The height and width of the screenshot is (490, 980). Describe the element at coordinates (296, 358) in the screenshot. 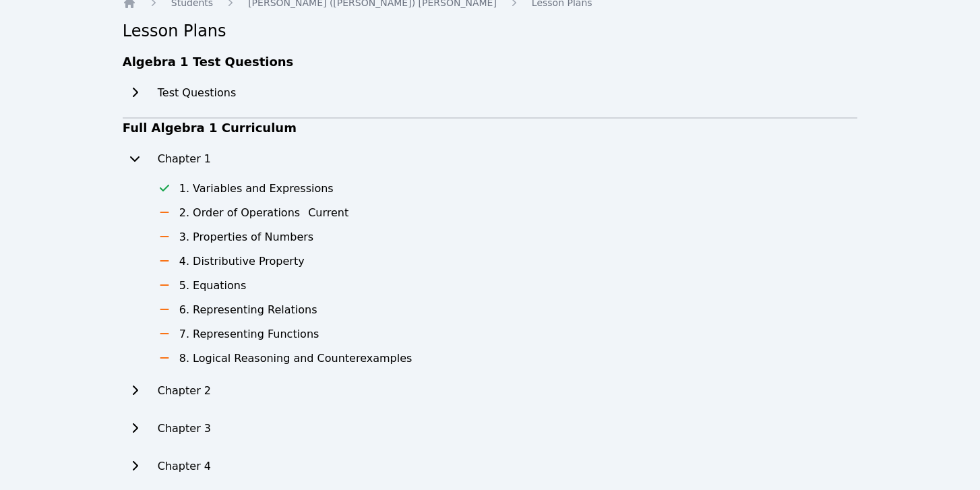

I see `h3: 8. Logical Reasoning and Counterexamples` at that location.